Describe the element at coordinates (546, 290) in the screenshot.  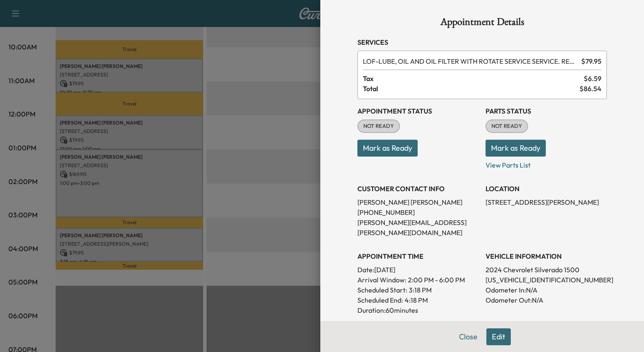
I see `p: Odometer In: N/A` at that location.